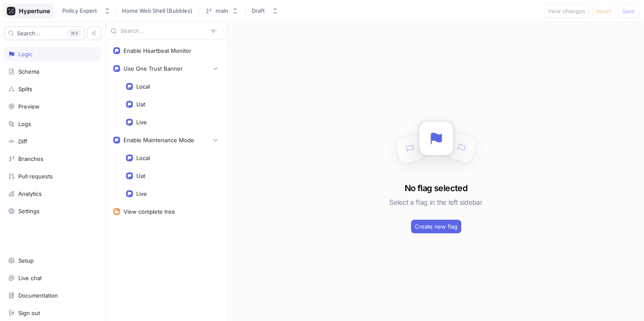 The height and width of the screenshot is (321, 644). Describe the element at coordinates (86, 11) in the screenshot. I see `button: Policy Expert` at that location.